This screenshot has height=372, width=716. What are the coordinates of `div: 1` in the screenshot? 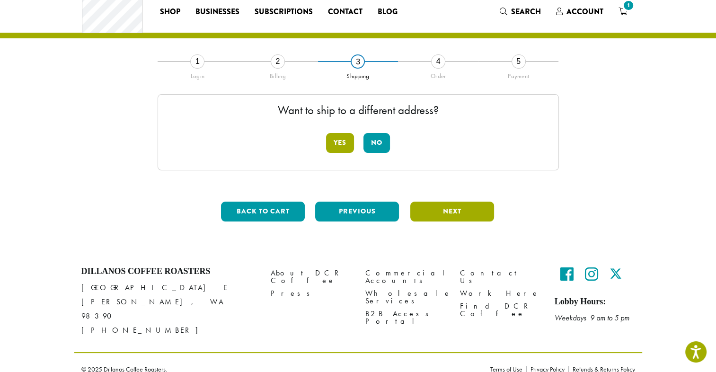 It's located at (197, 62).